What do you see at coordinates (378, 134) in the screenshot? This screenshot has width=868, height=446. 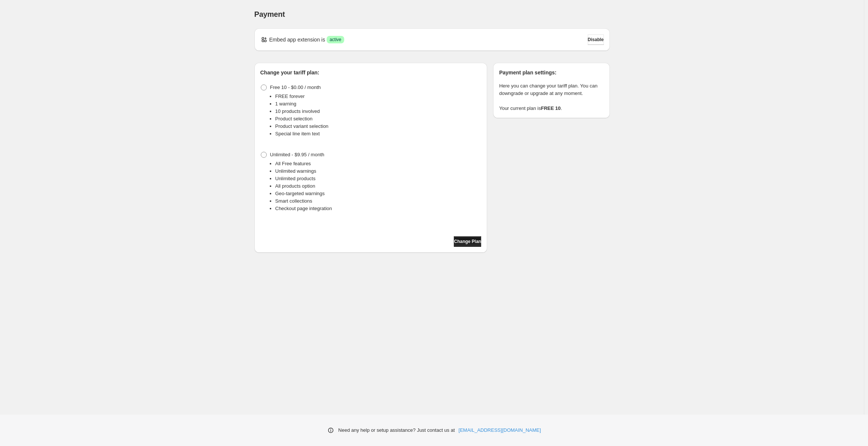 I see `li: Special line item text` at bounding box center [378, 134].